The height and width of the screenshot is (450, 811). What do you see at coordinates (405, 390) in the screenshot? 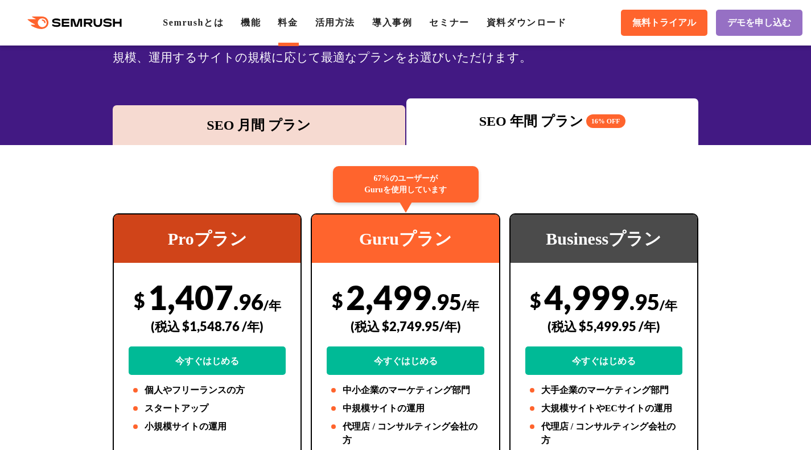
I see `li: 中小企業のマーケティング部門` at bounding box center [405, 390].